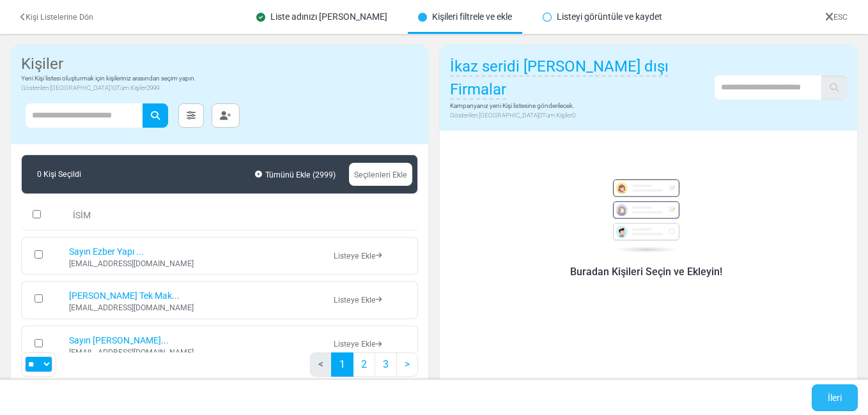 The width and height of the screenshot is (868, 415). What do you see at coordinates (836, 17) in the screenshot?
I see `a: ESC` at bounding box center [836, 17].